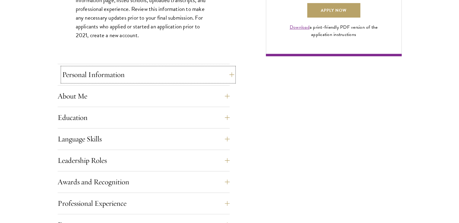 The width and height of the screenshot is (459, 223). Describe the element at coordinates (144, 203) in the screenshot. I see `button: Professional Experience` at that location.